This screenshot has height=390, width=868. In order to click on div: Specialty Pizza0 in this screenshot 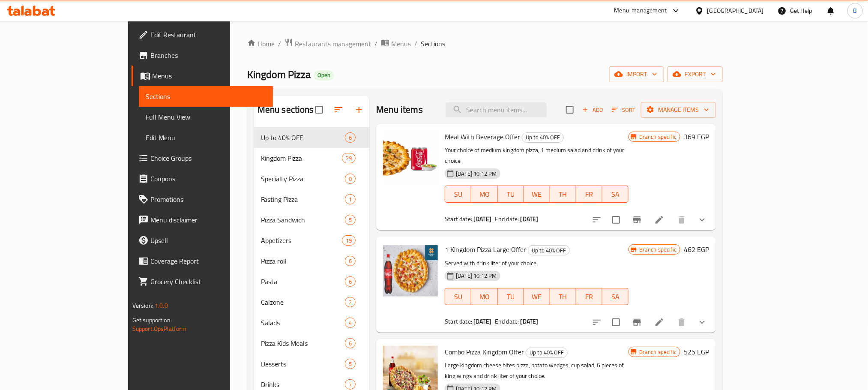, I will do `click(312, 179)`.